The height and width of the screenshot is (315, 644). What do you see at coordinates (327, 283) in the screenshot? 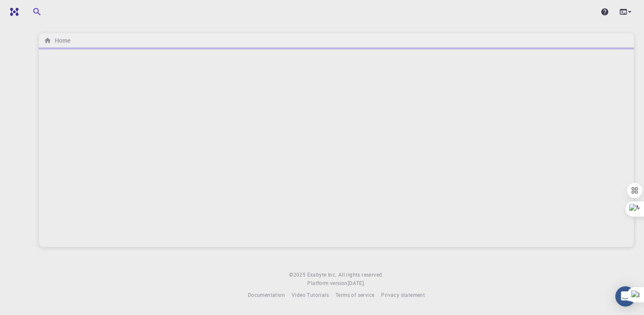
I see `span: Platform version` at bounding box center [327, 283].